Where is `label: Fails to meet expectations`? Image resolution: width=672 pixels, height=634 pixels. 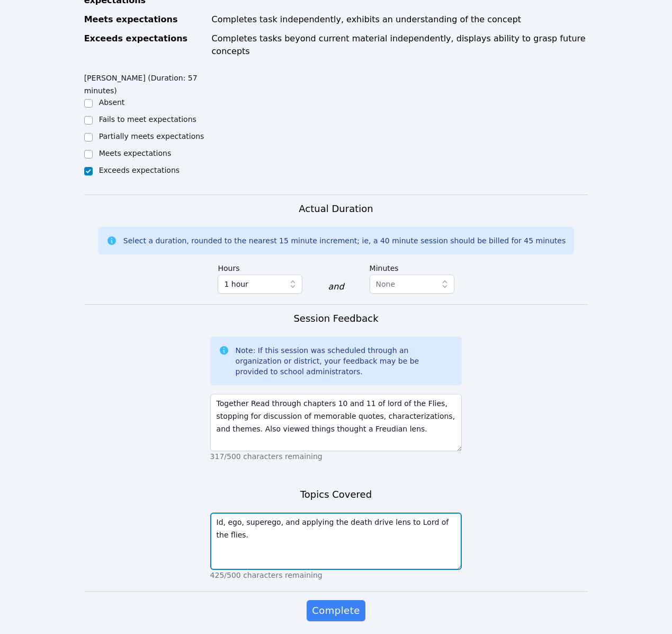 label: Fails to meet expectations is located at coordinates (148, 119).